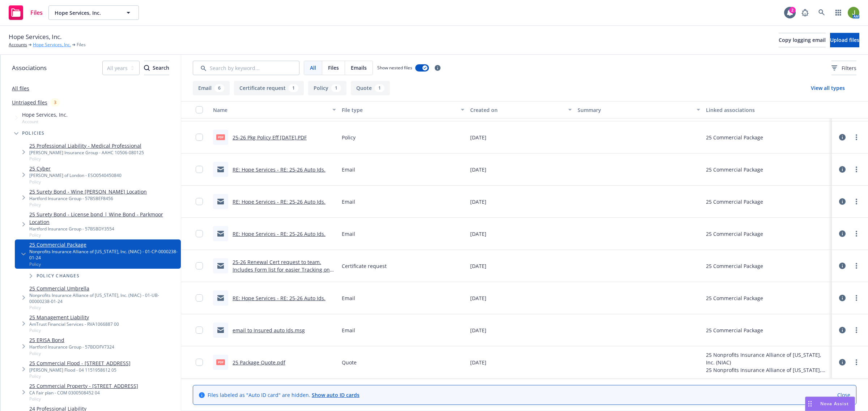 Image resolution: width=868 pixels, height=411 pixels. I want to click on button: Nova Assist, so click(830, 404).